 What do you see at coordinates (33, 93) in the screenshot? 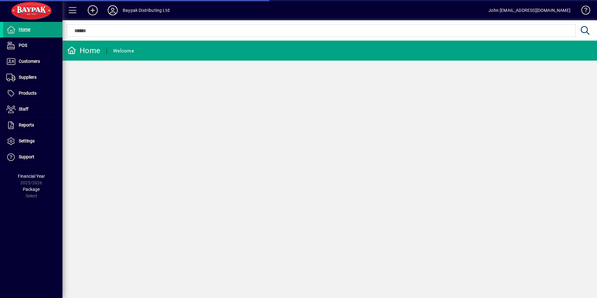
I see `a: Products` at bounding box center [33, 93].